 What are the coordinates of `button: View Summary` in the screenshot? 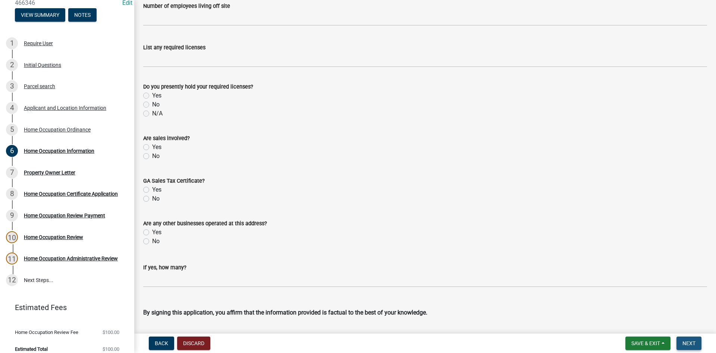 It's located at (40, 15).